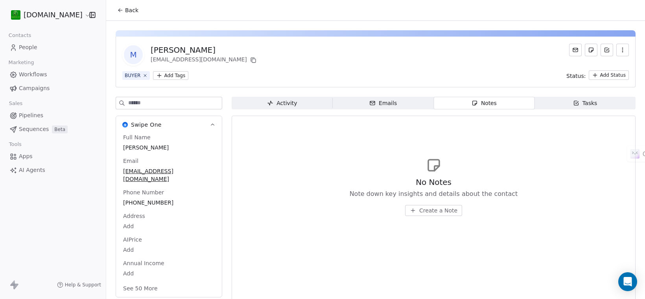  What do you see at coordinates (576, 76) in the screenshot?
I see `span: Status:` at bounding box center [576, 76].